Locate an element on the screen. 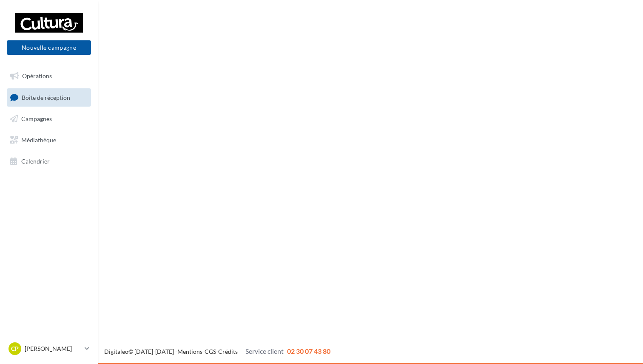  span: Service client is located at coordinates (265, 351).